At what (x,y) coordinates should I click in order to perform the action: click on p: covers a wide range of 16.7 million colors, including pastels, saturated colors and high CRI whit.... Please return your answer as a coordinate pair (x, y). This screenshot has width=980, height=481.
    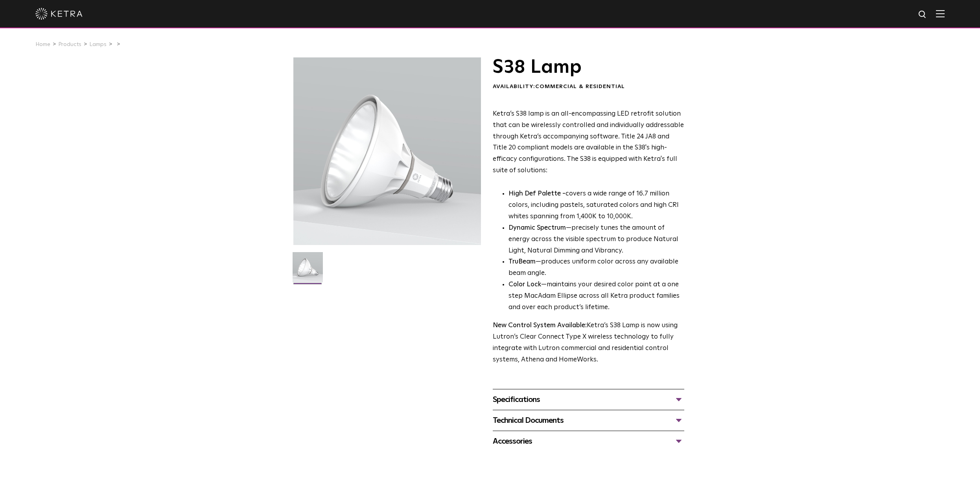
    Looking at the image, I should click on (596, 205).